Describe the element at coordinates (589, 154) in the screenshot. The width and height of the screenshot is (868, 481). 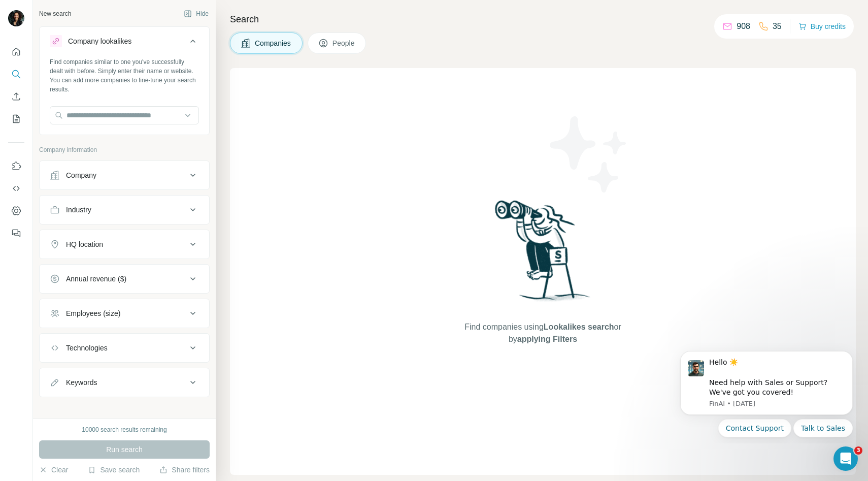
I see `img: Surfe Illustration - Stars` at that location.